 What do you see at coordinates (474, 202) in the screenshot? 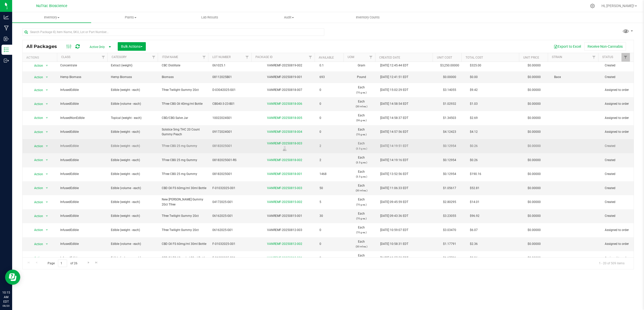
I see `span: $14.01` at bounding box center [474, 202].